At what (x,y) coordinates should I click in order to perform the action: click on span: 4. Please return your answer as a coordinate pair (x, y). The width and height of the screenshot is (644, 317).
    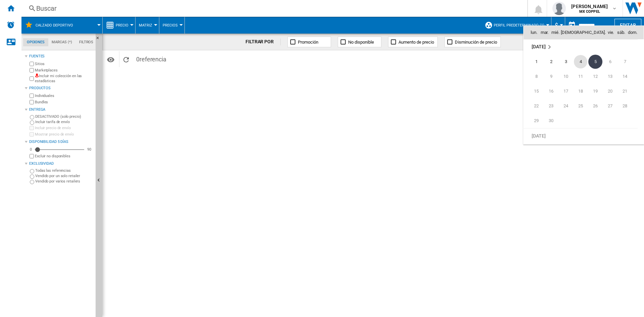
    Looking at the image, I should click on (581, 62).